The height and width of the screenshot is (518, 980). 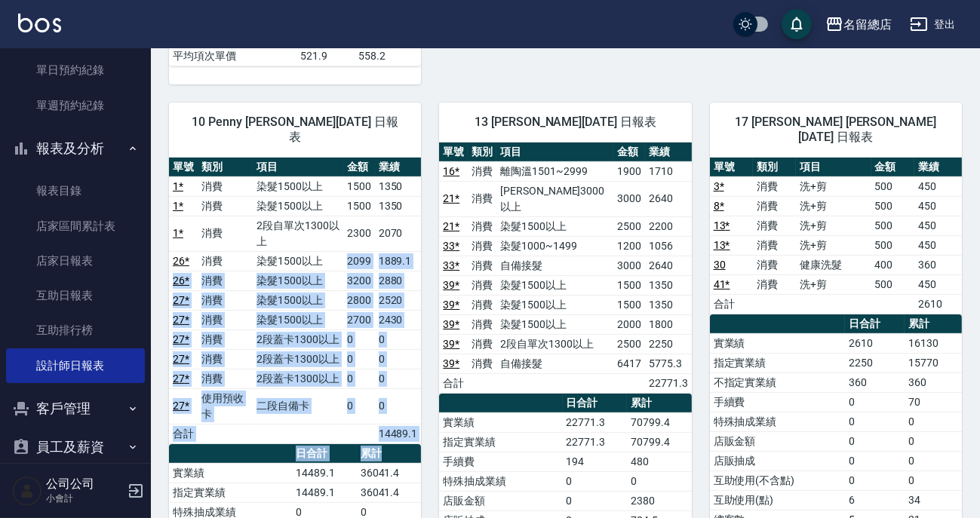 What do you see at coordinates (555, 153) in the screenshot?
I see `th: 項目` at bounding box center [555, 153].